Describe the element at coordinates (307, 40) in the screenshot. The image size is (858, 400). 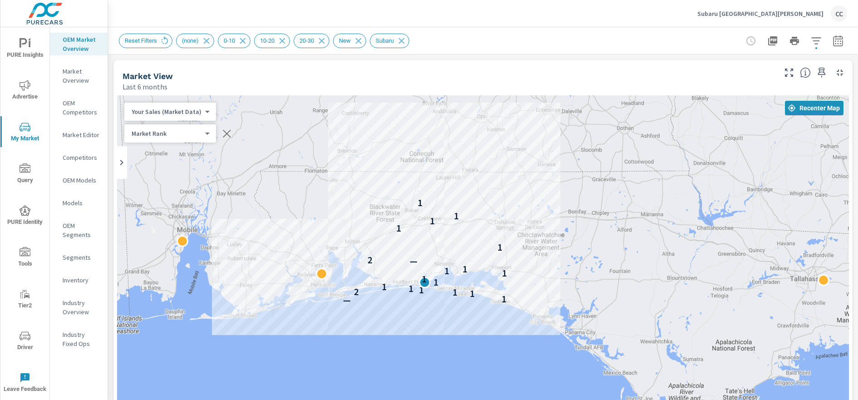
I see `span: 20-30` at that location.